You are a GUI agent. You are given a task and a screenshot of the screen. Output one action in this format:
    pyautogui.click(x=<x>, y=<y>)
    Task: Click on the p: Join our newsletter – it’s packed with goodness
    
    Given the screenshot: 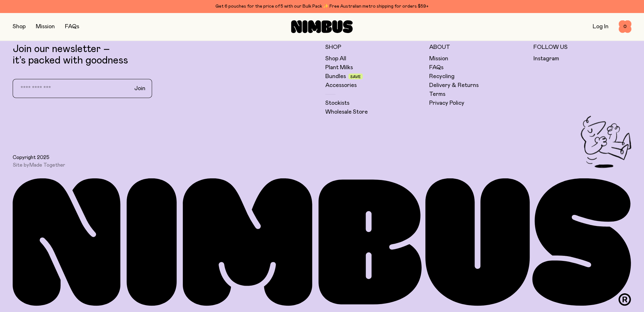 What is the action you would take?
    pyautogui.click(x=166, y=55)
    